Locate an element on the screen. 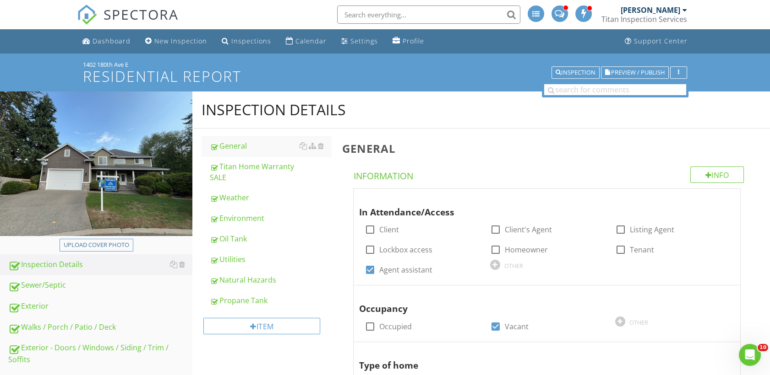  div: Utilities is located at coordinates (270, 260).